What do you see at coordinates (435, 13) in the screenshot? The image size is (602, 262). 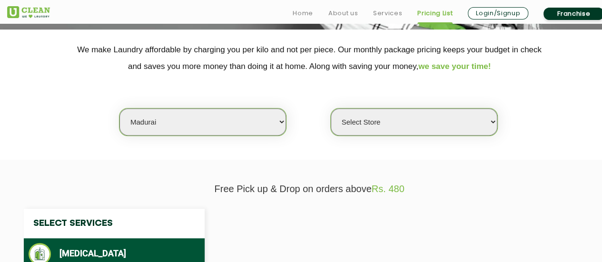 I see `a: Pricing List` at bounding box center [435, 13].